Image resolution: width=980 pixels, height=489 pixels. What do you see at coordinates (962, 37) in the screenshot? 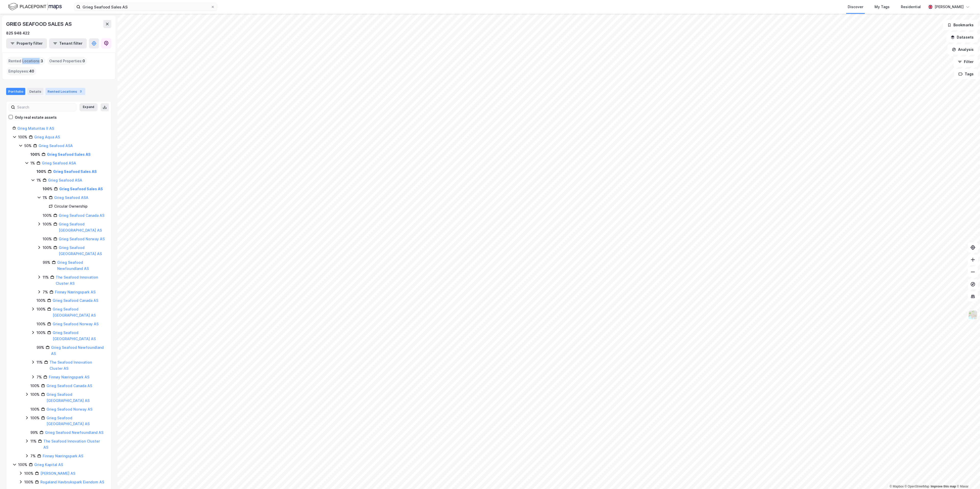
I see `button: Datasets` at bounding box center [962, 37].